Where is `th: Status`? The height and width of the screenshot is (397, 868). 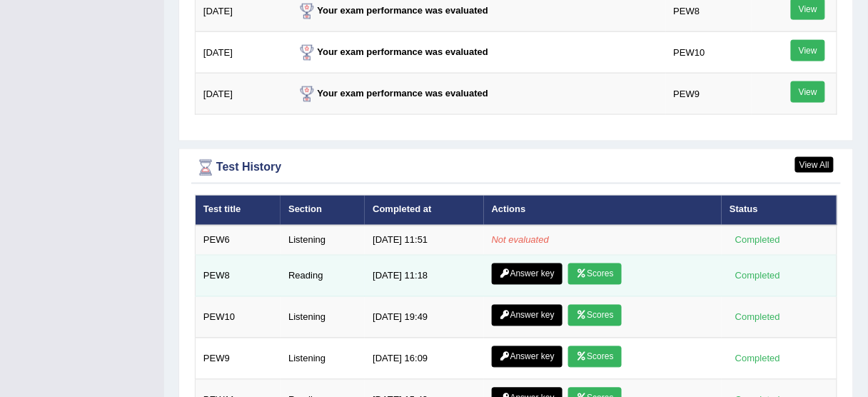
th: Status is located at coordinates (779, 211).